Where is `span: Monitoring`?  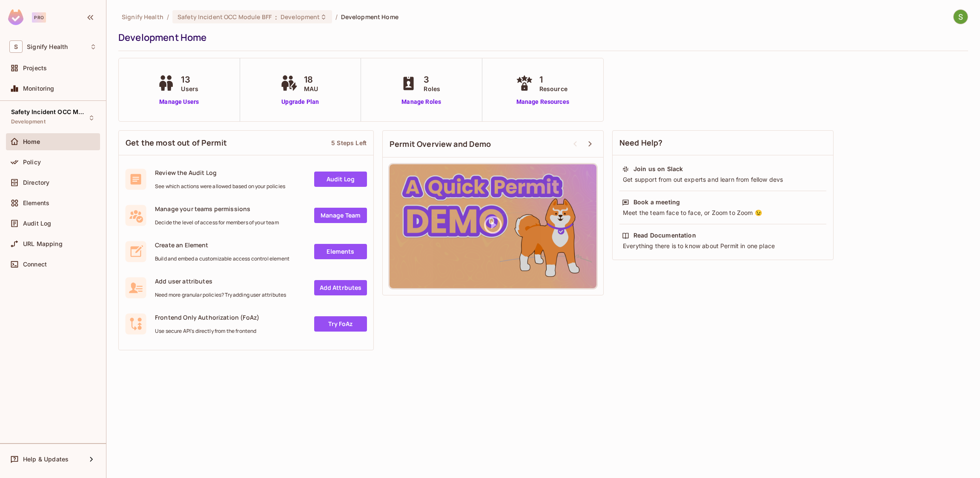 span: Monitoring is located at coordinates (39, 89).